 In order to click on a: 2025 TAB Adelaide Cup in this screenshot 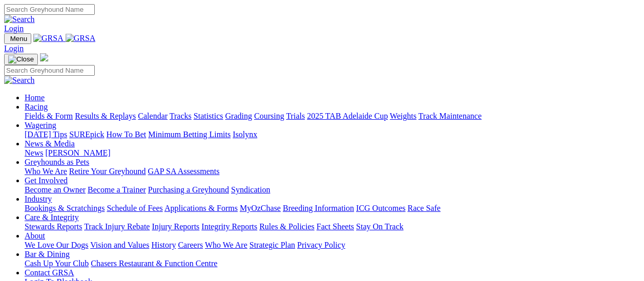, I will do `click(348, 116)`.